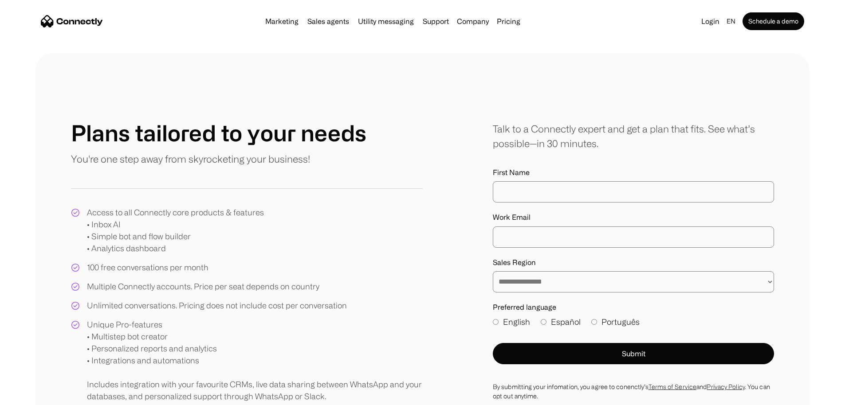  Describe the element at coordinates (35, 396) in the screenshot. I see `ul: Language list` at that location.